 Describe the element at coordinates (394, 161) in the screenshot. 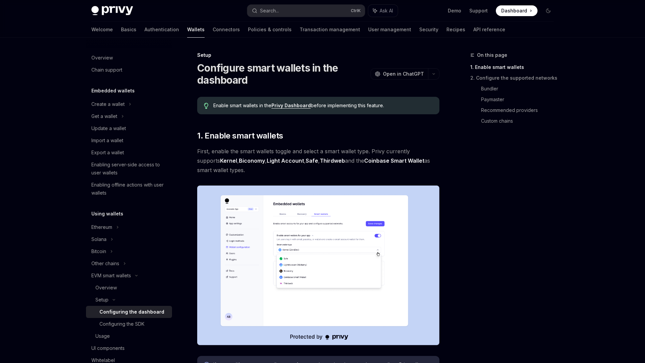

I see `a: Coinbase Smart Wallet` at that location.